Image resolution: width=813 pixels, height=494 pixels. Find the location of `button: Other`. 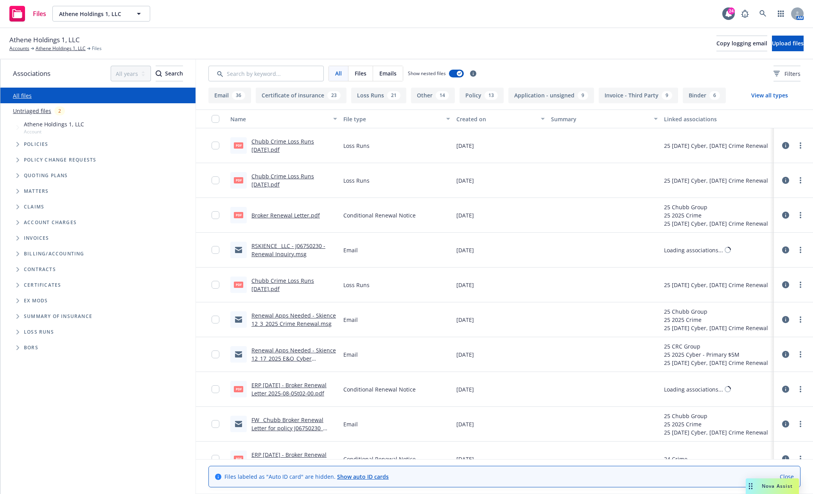

button: Other is located at coordinates (433, 95).